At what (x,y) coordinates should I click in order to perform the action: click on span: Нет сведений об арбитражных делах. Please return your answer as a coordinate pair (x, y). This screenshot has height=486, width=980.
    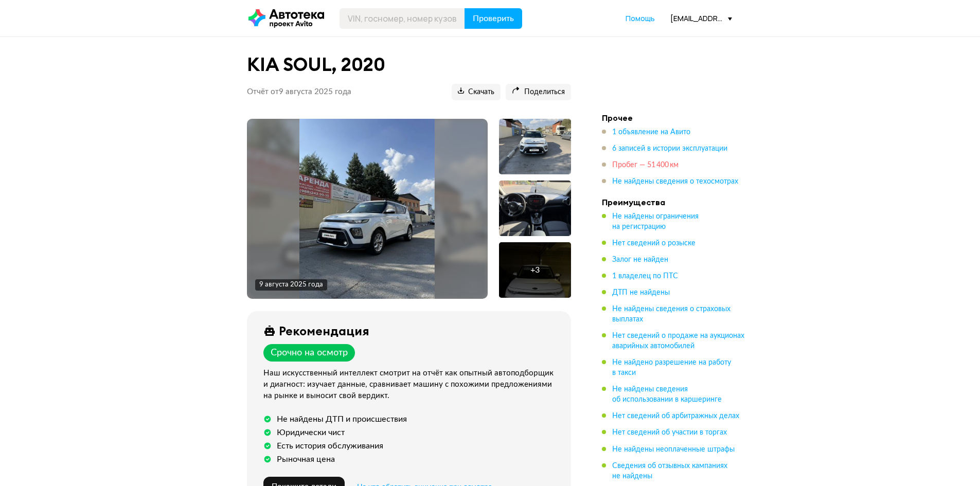
    Looking at the image, I should click on (675, 417).